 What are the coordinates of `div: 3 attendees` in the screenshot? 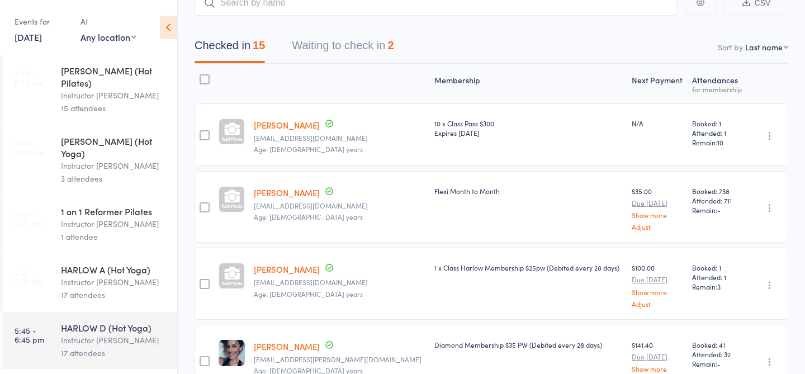 It's located at (114, 178).